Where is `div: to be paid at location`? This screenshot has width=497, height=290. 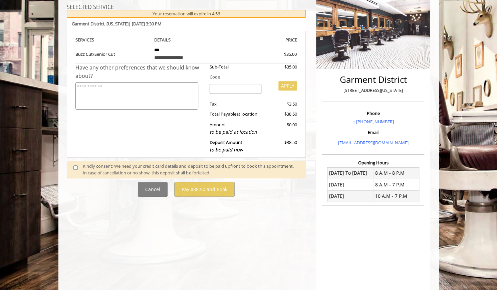
div: to be paid at location is located at coordinates (235, 132).